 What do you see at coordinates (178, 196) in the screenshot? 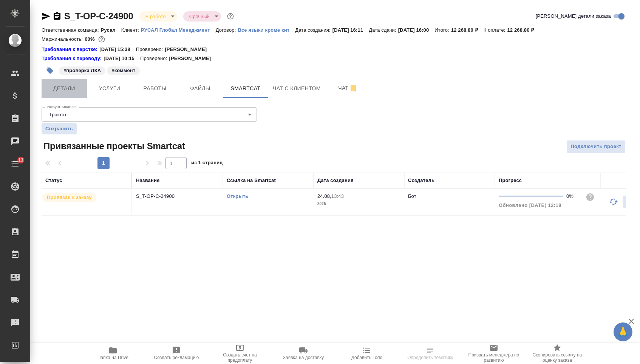
I see `p: S_T-OP-C-24900` at bounding box center [178, 196].